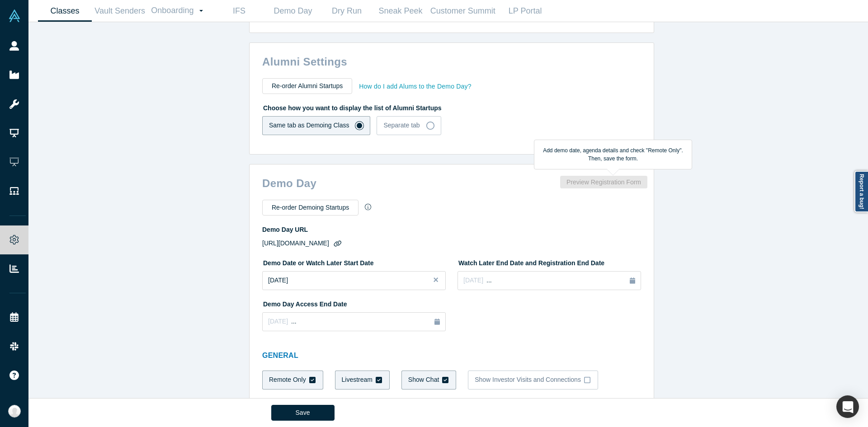 This screenshot has height=427, width=868. What do you see at coordinates (14, 411) in the screenshot?
I see `img: Anna Sanchez's Account` at bounding box center [14, 411].